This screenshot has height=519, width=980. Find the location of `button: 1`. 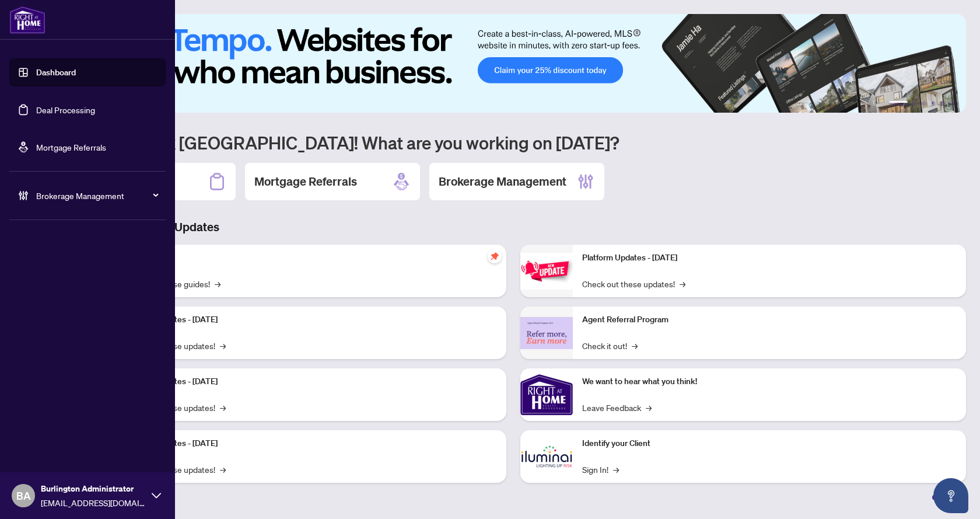

button: 1 is located at coordinates (898, 104).